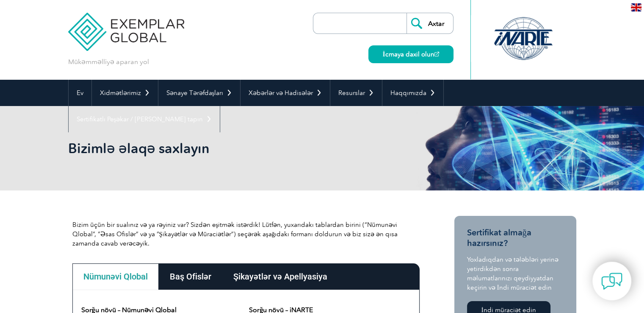  Describe the element at coordinates (115, 276) in the screenshot. I see `font: Nümunəvi Qlobal` at that location.